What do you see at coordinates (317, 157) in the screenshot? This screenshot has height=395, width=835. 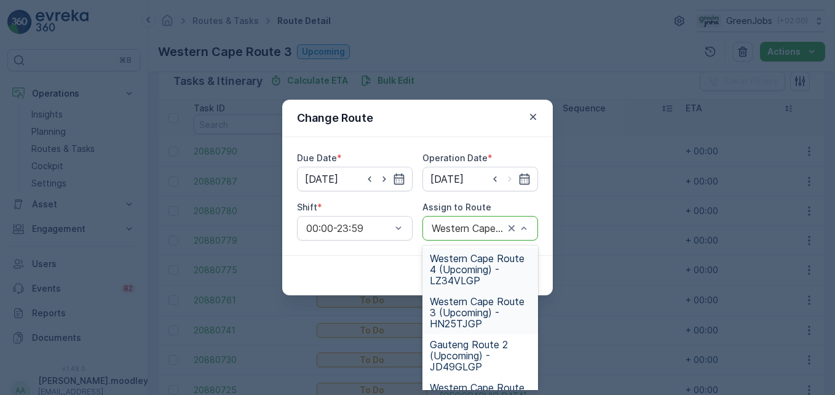 I see `label: Due Date` at bounding box center [317, 157].